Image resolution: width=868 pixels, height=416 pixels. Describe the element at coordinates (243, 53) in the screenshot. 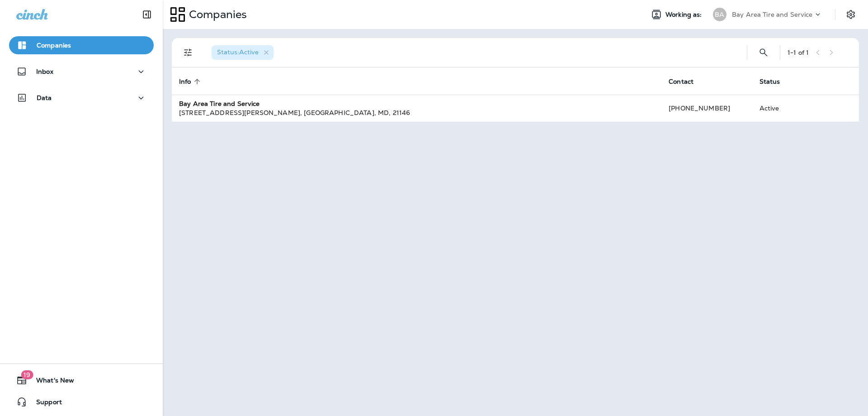

I see `div: Status:Active` at that location.